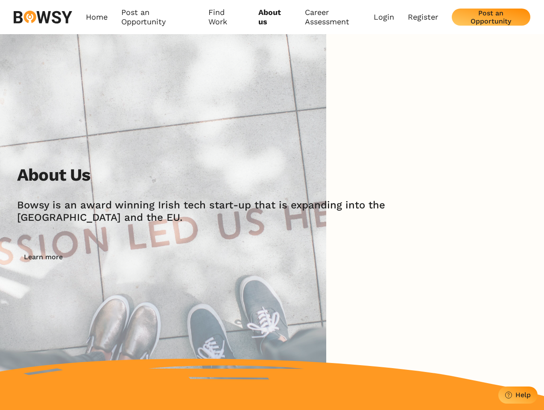 This screenshot has height=410, width=544. I want to click on h2: About Us, so click(54, 175).